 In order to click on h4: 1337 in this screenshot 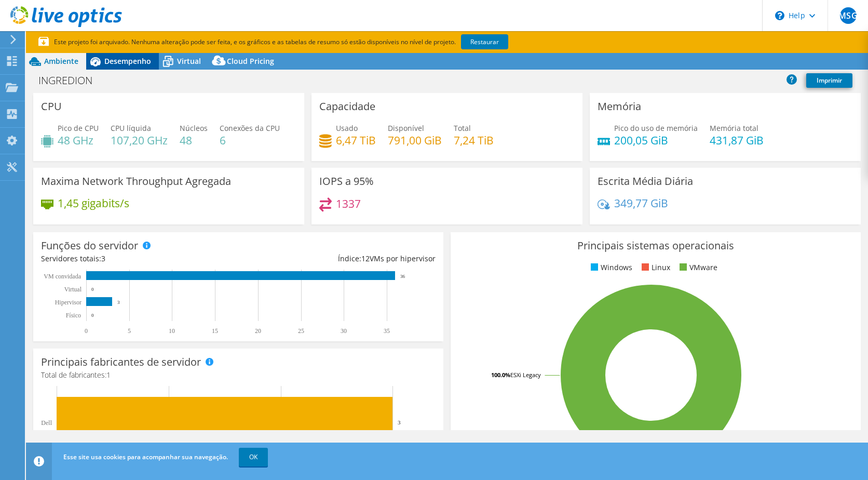, I will do `click(349, 203)`.